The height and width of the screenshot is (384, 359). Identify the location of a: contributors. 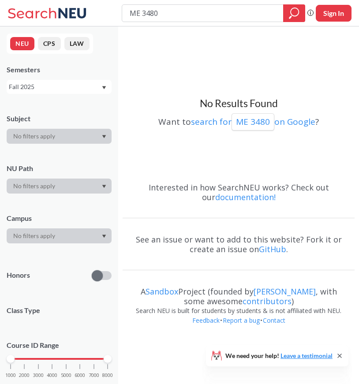
(267, 301).